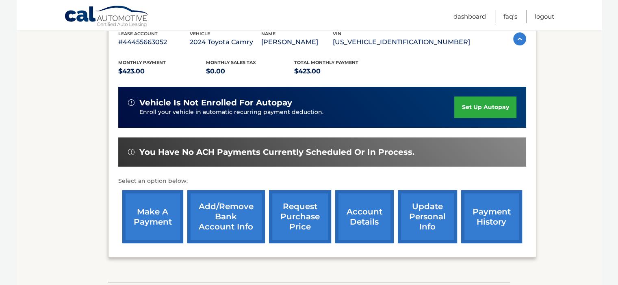 Image resolution: width=618 pixels, height=285 pixels. What do you see at coordinates (297, 112) in the screenshot?
I see `p: Enroll your vehicle in automatic recurring payment deduction.` at bounding box center [297, 112].